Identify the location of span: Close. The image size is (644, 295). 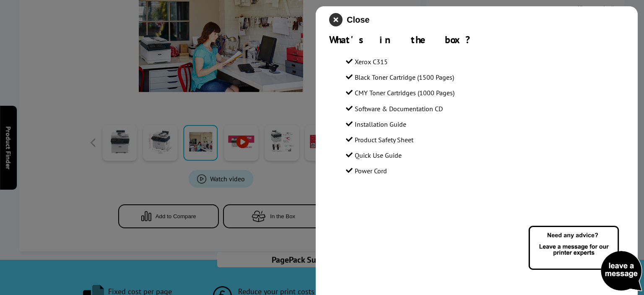
(358, 20).